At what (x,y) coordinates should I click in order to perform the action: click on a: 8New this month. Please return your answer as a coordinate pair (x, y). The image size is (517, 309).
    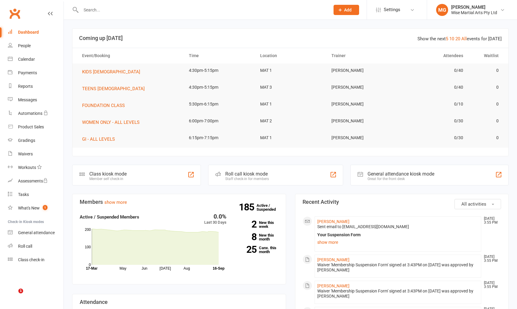
    Looking at the image, I should click on (257, 237).